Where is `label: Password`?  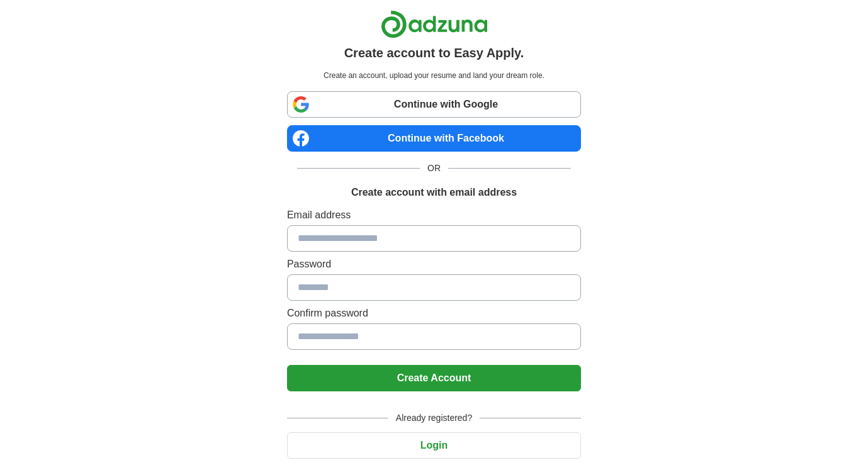 label: Password is located at coordinates (434, 264).